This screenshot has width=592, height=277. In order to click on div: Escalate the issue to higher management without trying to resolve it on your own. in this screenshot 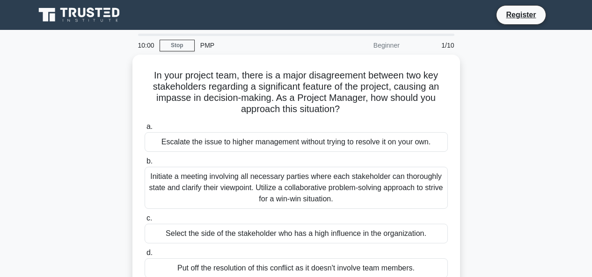, I will do `click(296, 142)`.